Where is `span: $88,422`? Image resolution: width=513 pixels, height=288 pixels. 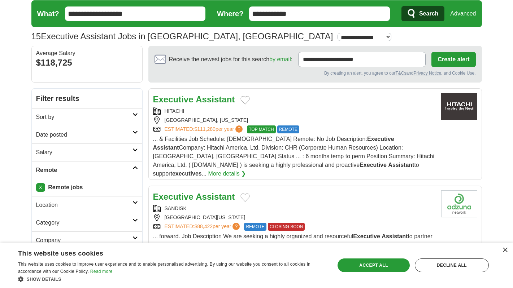 span: $88,422 is located at coordinates (203, 227).